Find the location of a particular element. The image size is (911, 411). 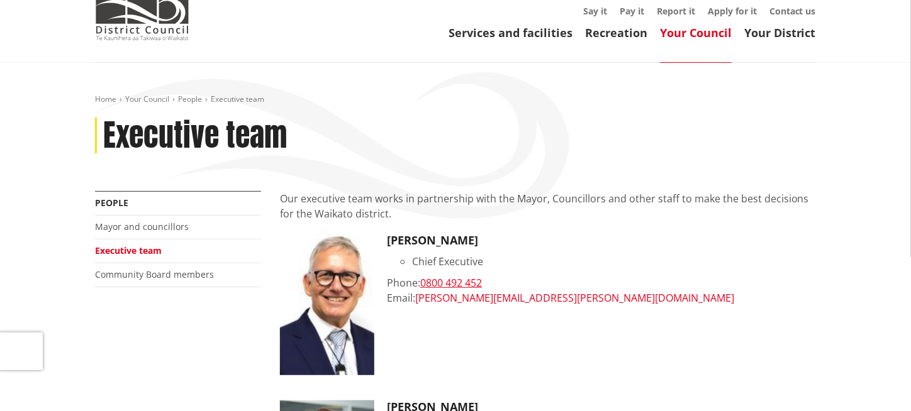

a: Mayor and councillors is located at coordinates (142, 226).